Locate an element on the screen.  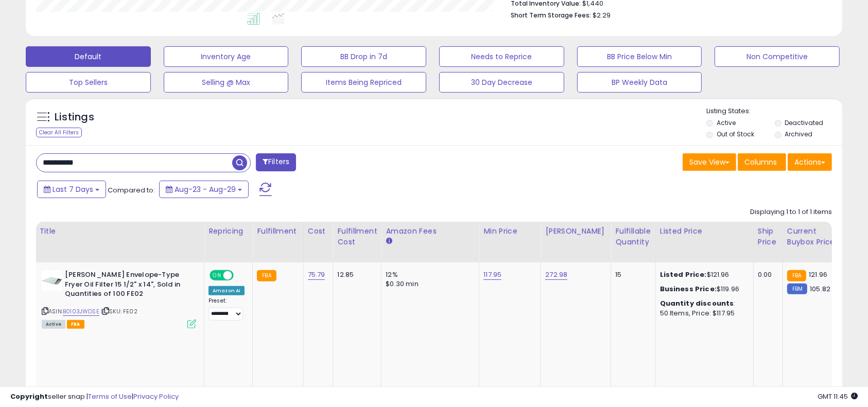
a: 272.98 is located at coordinates (556, 275).